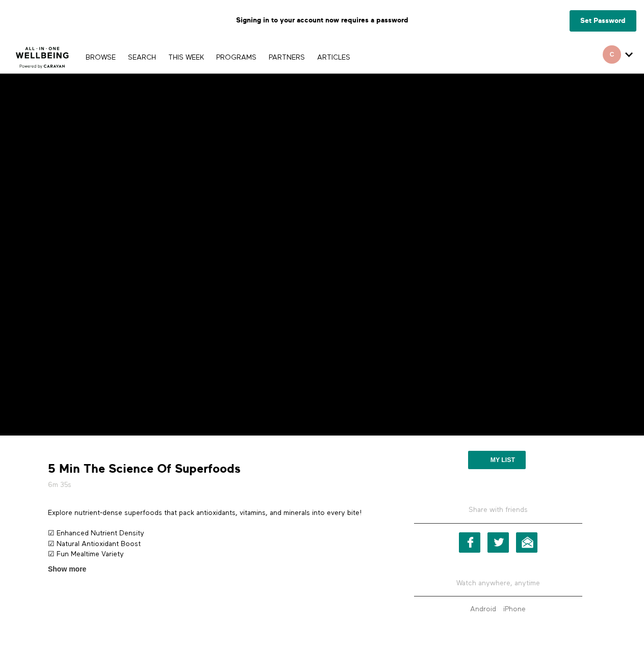 Image resolution: width=644 pixels, height=651 pixels. I want to click on a: ARTICLES, so click(334, 58).